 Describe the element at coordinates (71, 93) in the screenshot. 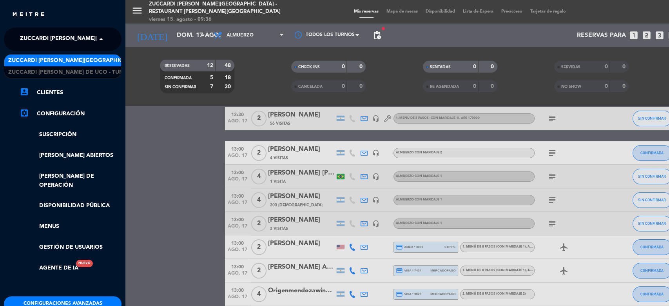

I see `a: account_boxClientes` at that location.